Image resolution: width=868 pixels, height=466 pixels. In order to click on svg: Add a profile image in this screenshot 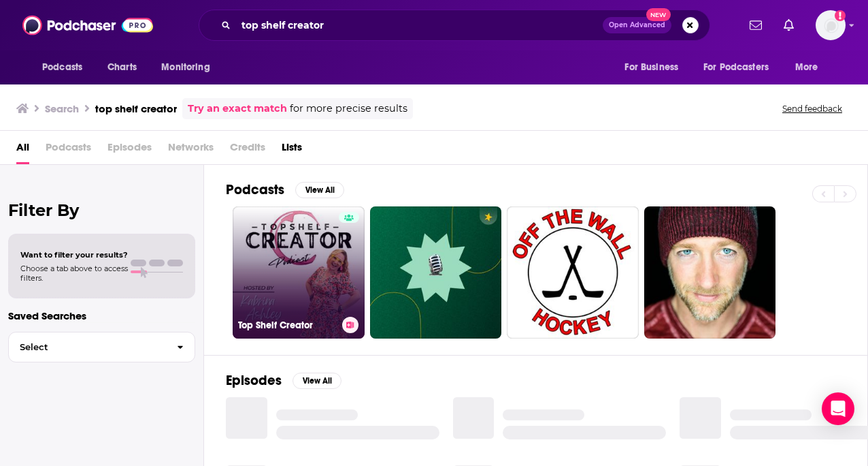, I will do `click(840, 16)`.